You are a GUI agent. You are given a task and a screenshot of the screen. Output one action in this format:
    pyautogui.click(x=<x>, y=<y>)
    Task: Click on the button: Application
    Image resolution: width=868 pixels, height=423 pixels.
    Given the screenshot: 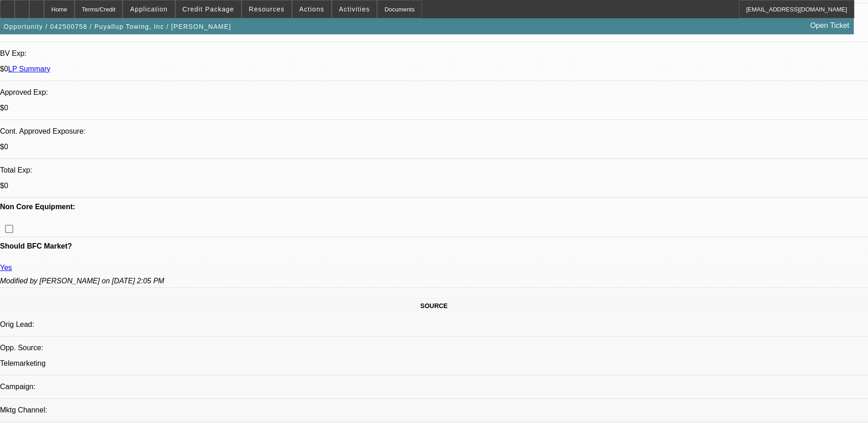 What is the action you would take?
    pyautogui.click(x=148, y=9)
    